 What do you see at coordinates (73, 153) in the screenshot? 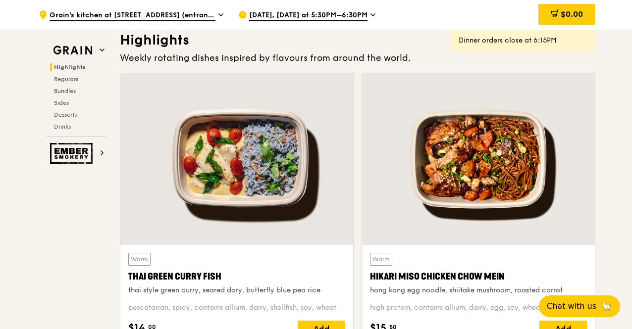
I see `img: Ember Smokery web logo` at bounding box center [73, 153].